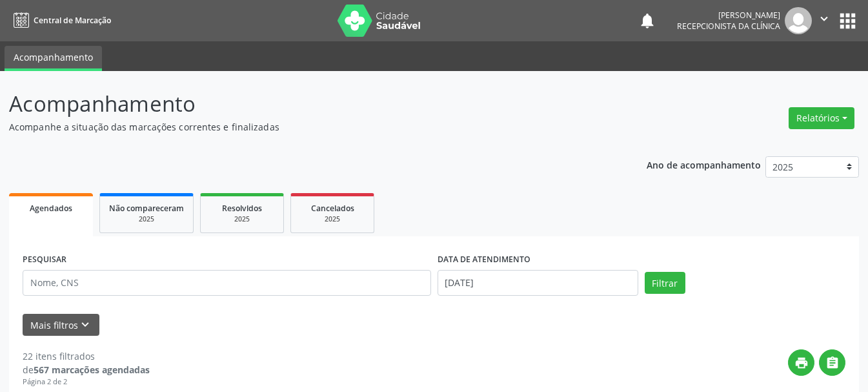 Image resolution: width=868 pixels, height=392 pixels. I want to click on span: Central de Marcação, so click(72, 20).